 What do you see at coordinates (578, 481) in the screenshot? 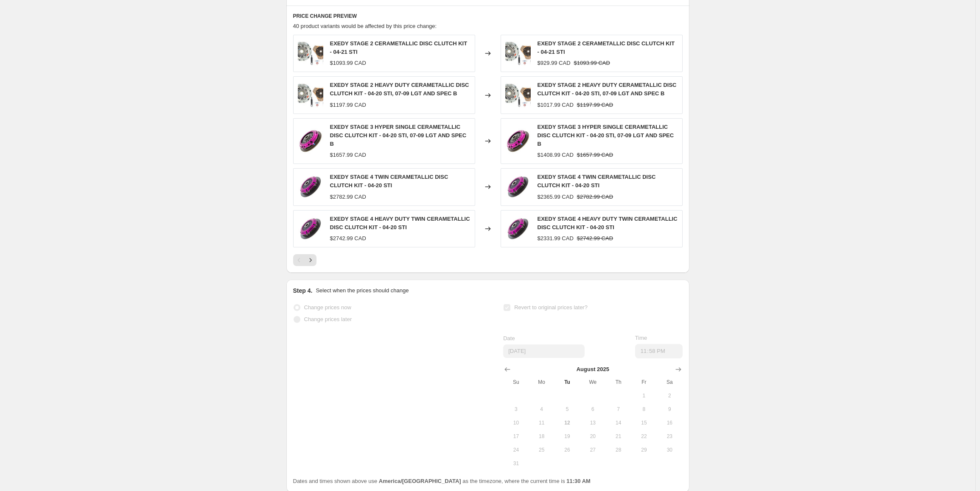
I see `b: 11:30 AM` at bounding box center [578, 481].